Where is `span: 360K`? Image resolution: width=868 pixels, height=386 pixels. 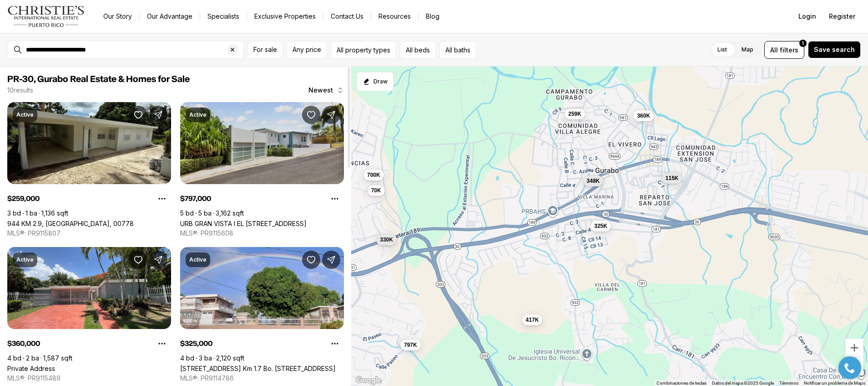
span: 360K is located at coordinates (644, 115).